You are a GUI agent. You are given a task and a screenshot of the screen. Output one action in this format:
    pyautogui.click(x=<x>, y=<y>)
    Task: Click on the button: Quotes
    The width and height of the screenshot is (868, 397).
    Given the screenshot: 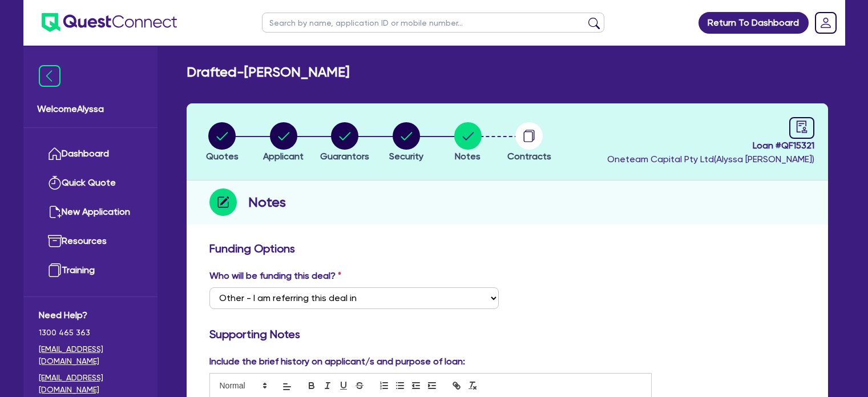 What is the action you would take?
    pyautogui.click(x=222, y=142)
    